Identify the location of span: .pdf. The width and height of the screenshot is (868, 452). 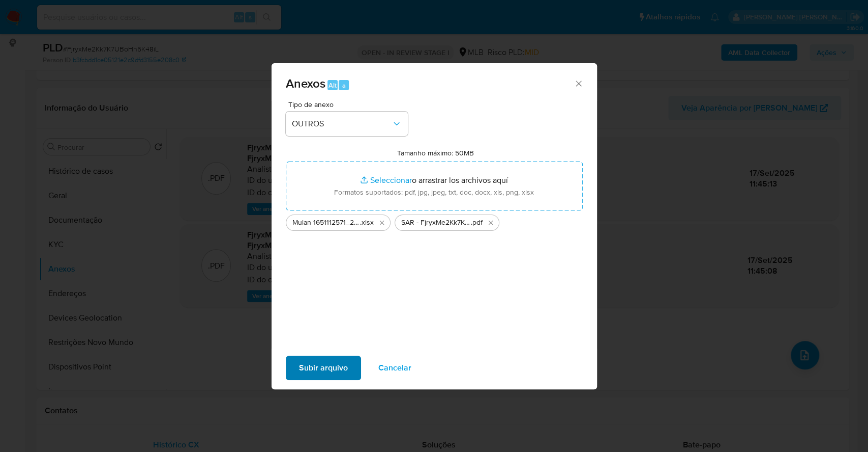
(477, 222).